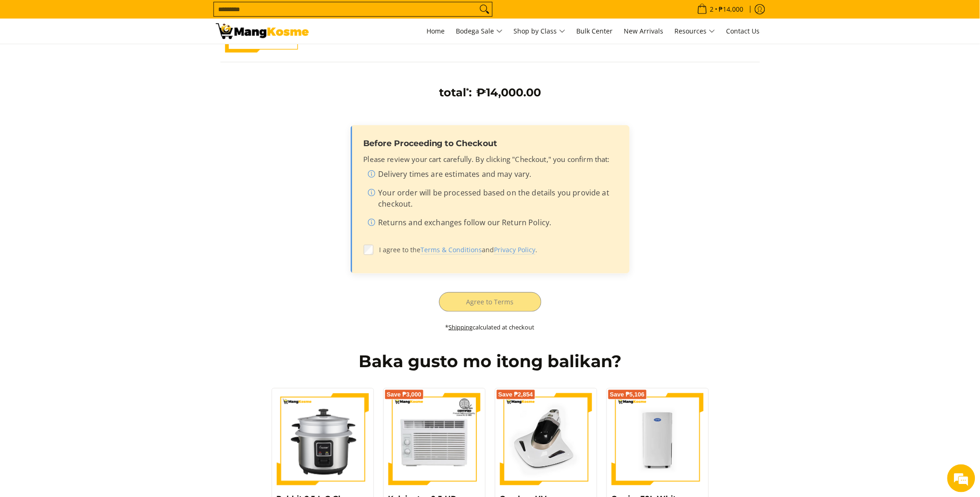  I want to click on li: Delivery times are estimates and may vary., so click(492, 176).